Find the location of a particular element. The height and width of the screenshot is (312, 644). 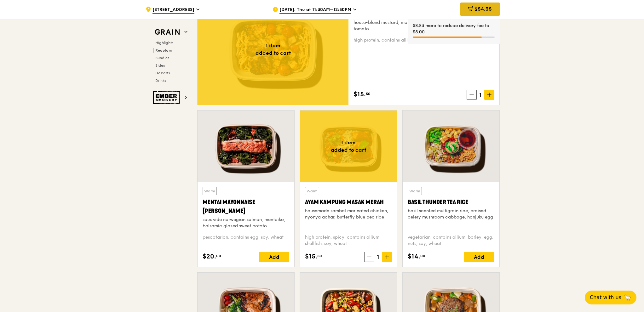

span: Highlights is located at coordinates (164, 43).